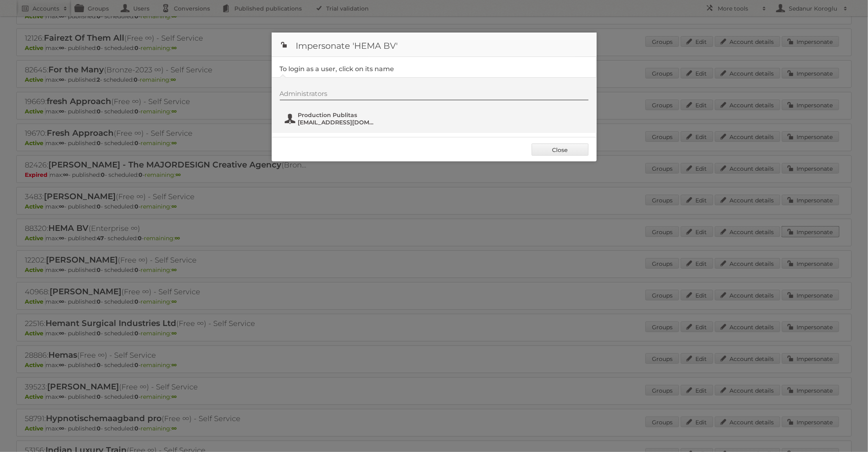 The image size is (868, 452). What do you see at coordinates (434, 95) in the screenshot?
I see `div: Administrators` at bounding box center [434, 95].